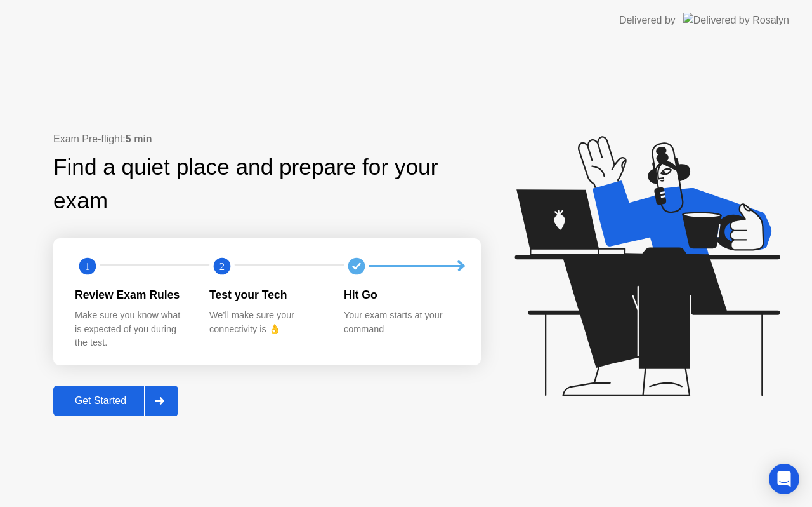 The width and height of the screenshot is (812, 507). What do you see at coordinates (401, 294) in the screenshot?
I see `div: Hit Go` at bounding box center [401, 294].